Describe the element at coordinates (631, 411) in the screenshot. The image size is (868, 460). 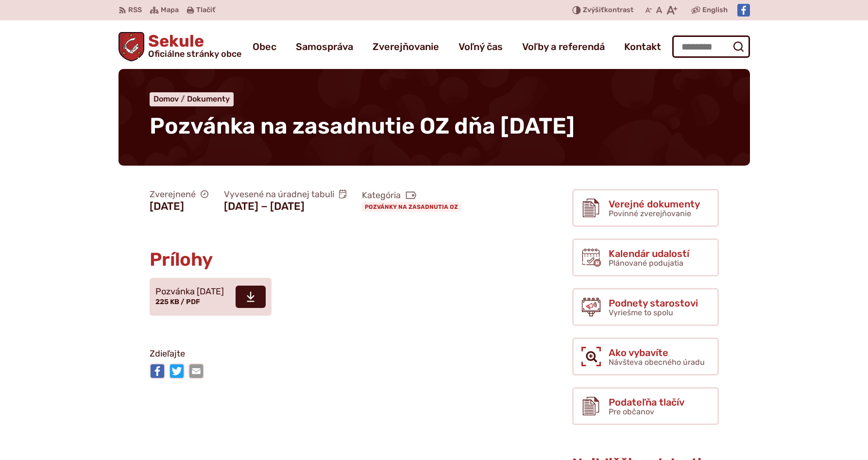
I see `span: Pre občanov` at that location.